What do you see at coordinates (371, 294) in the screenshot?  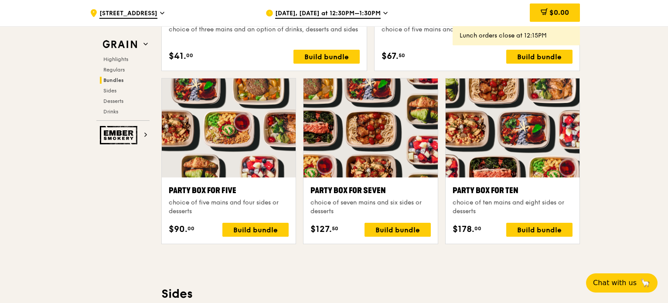 I see `h3: Sides` at bounding box center [371, 294].